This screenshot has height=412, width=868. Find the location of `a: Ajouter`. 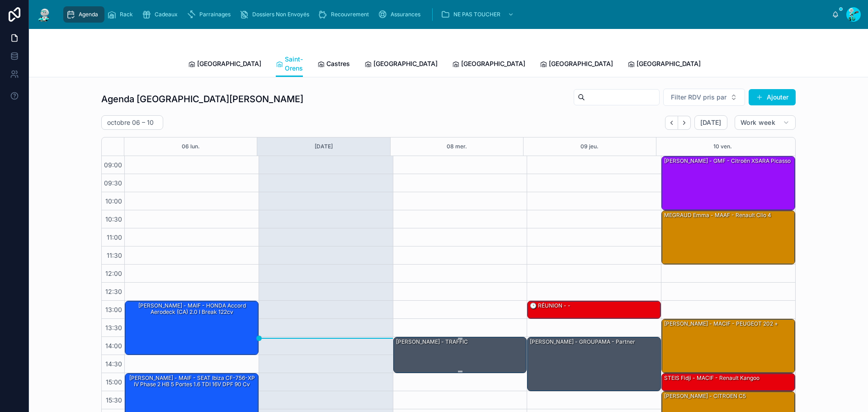

a: Ajouter is located at coordinates (772, 97).